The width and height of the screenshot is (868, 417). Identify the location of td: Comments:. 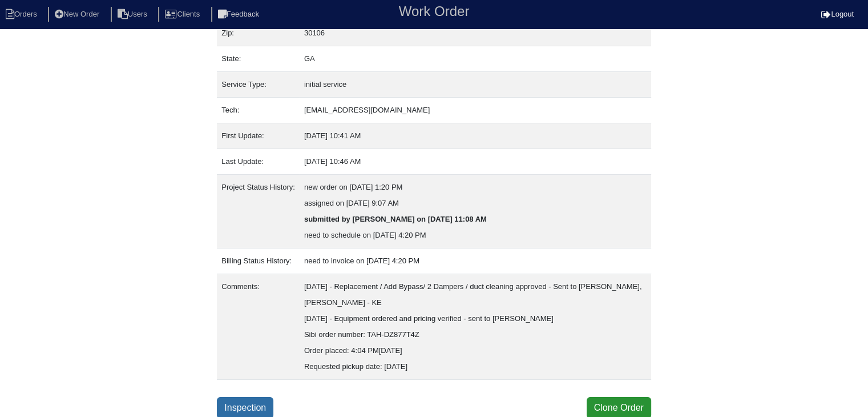
(258, 327).